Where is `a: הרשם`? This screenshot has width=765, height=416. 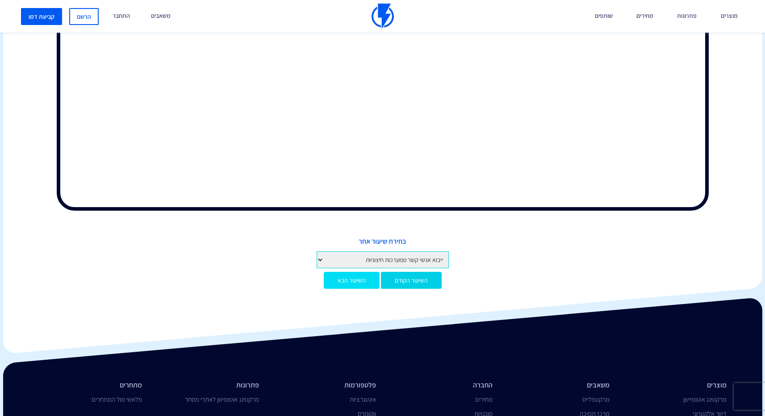 a: הרשם is located at coordinates (84, 17).